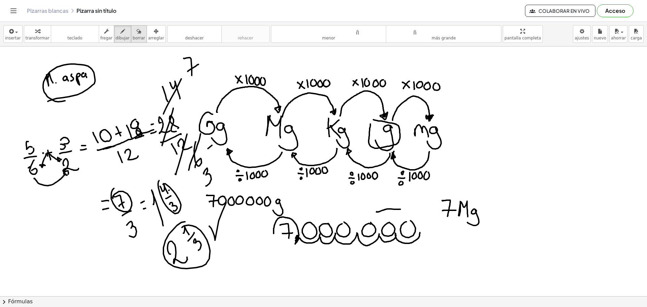 The image size is (647, 307). What do you see at coordinates (615, 11) in the screenshot?
I see `button: Acceso` at bounding box center [615, 11].